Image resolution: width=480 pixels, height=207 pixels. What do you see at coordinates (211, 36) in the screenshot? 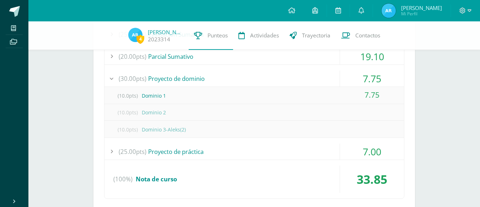
I see `a: Punteos` at bounding box center [211, 36].